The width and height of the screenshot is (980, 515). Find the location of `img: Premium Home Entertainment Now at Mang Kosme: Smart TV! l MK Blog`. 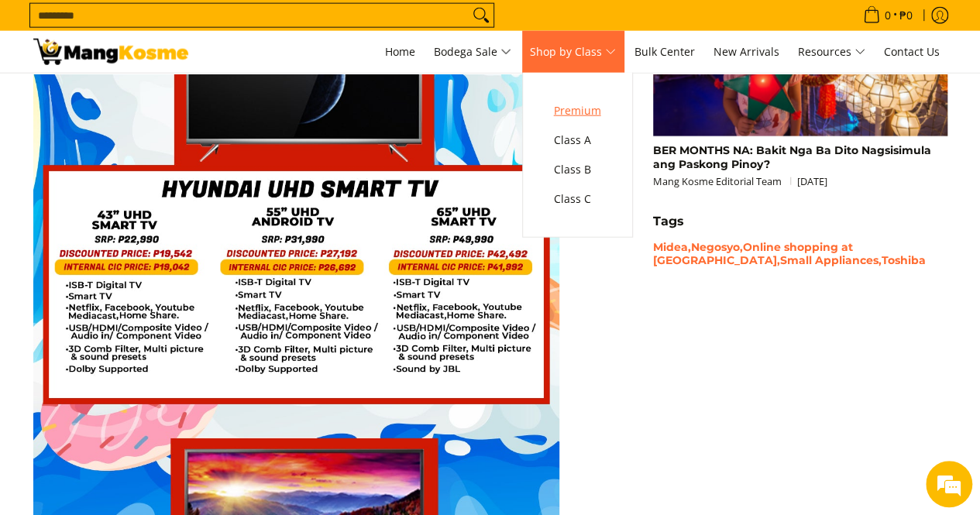

img: Premium Home Entertainment Now at Mang Kosme: Smart TV! l MK Blog is located at coordinates (110, 52).